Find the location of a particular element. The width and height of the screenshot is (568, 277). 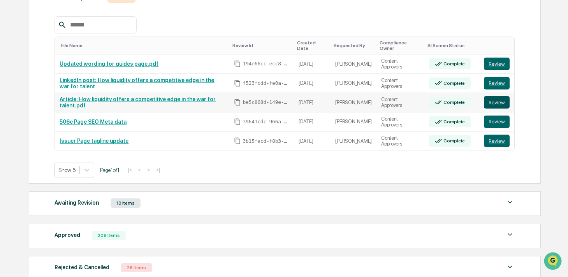

span: Data Lookup is located at coordinates (32, 117).